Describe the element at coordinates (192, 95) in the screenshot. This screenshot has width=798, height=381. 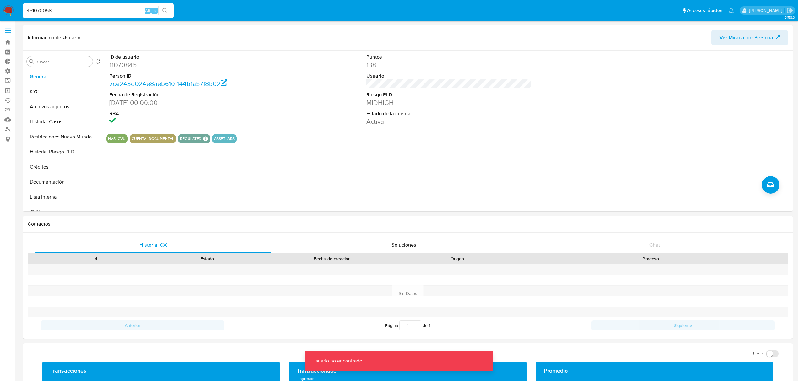
I see `dt: Fecha de Registración` at that location.